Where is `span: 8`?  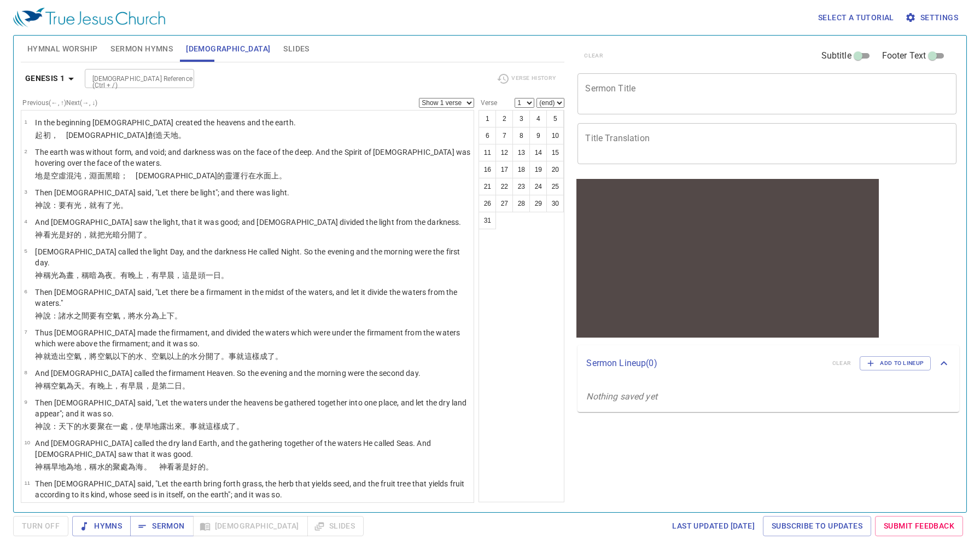
span: 8 is located at coordinates (25, 372).